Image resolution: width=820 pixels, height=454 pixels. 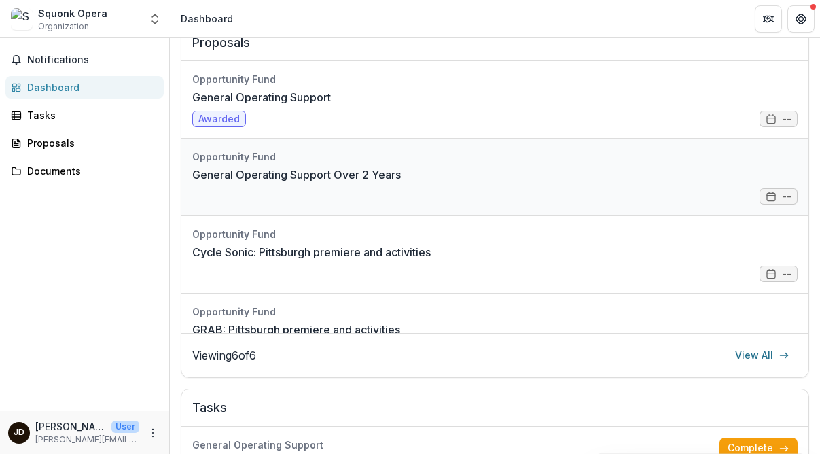 I want to click on a: General Operating Support, so click(x=261, y=97).